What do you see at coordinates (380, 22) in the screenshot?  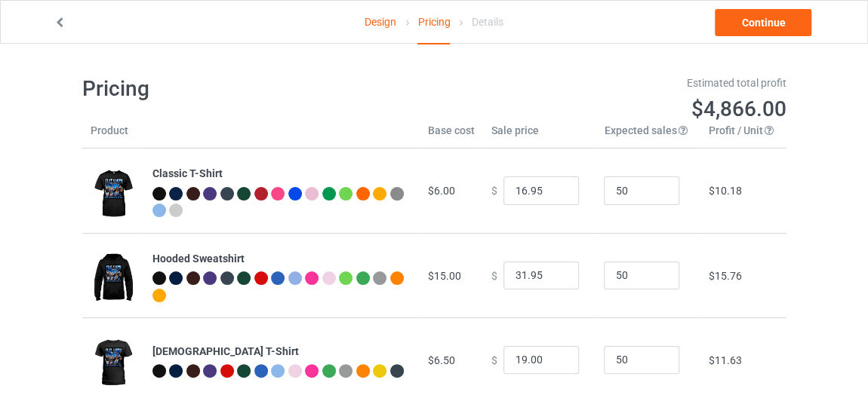 I see `a: Design` at bounding box center [380, 22].